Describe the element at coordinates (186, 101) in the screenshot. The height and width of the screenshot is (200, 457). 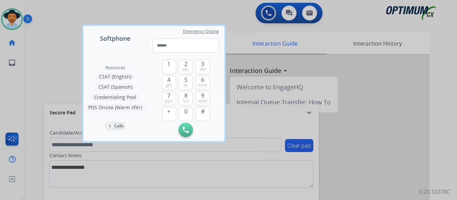
I see `span: tuv` at that location.